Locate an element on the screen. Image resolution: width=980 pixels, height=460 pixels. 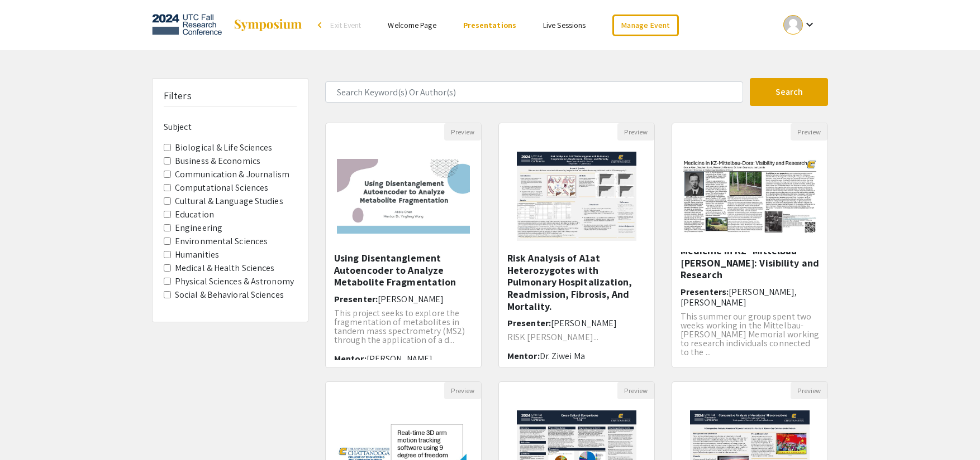
h5: Risk Analysis of A1at Heterozygotes with Pulmonary Hospitalization, Readmission, Fibrosis, And Mo... is located at coordinates (576, 282).